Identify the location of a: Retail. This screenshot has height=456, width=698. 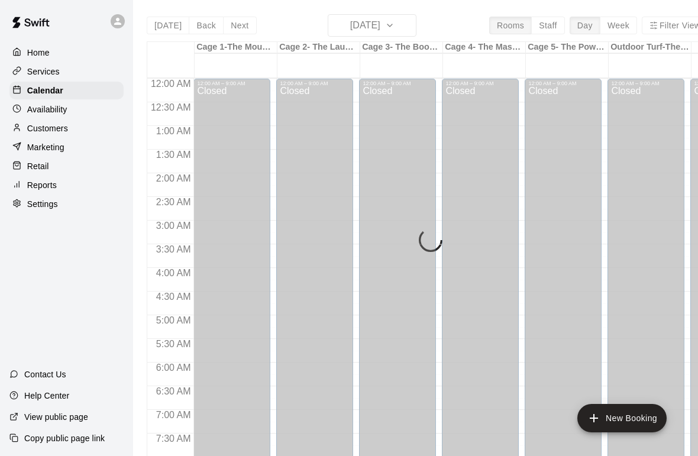
(66, 166).